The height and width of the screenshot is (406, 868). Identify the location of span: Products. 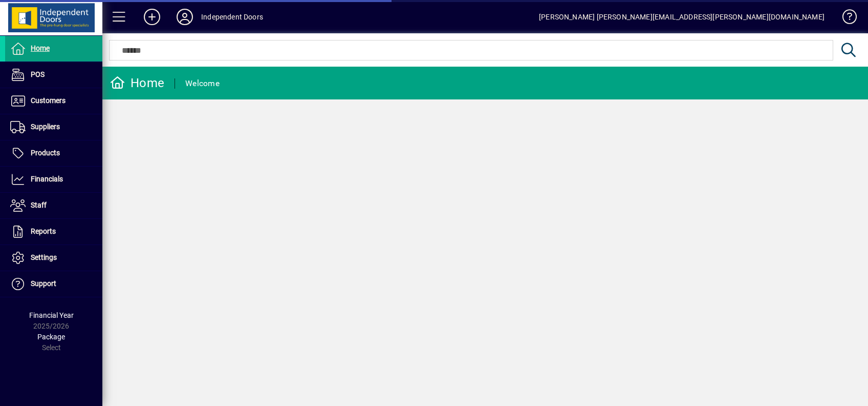
(45, 152).